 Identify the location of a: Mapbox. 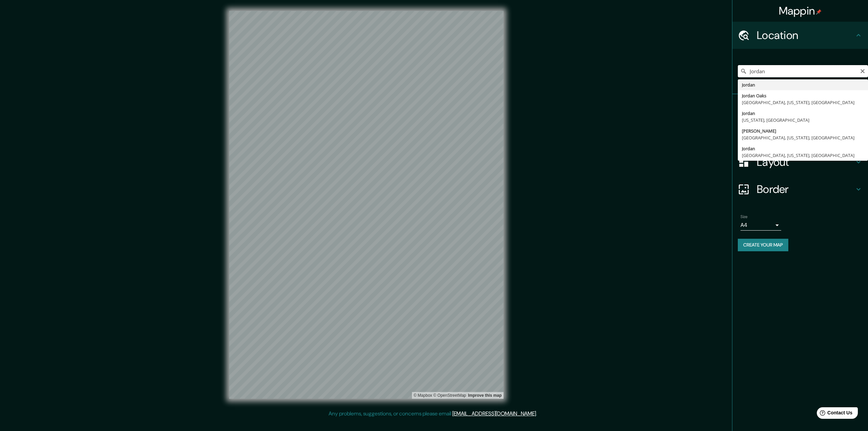
(422, 396).